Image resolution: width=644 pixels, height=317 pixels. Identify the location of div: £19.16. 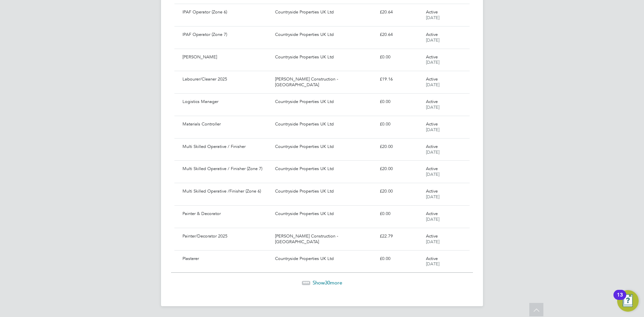
(400, 79).